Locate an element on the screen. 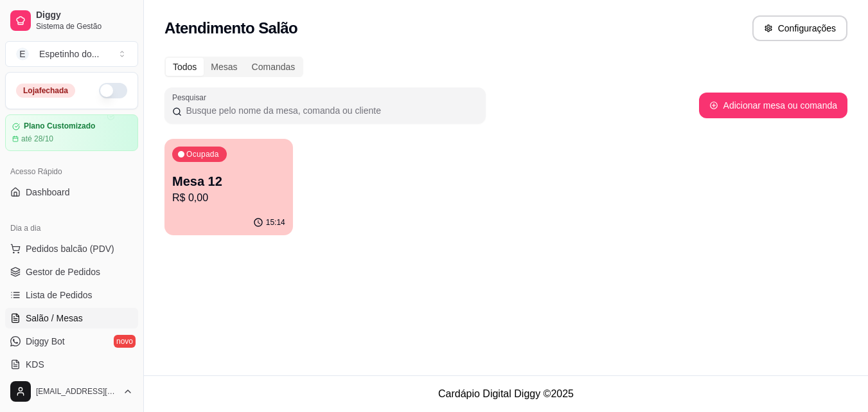  div: Loja fechada is located at coordinates (46, 91).